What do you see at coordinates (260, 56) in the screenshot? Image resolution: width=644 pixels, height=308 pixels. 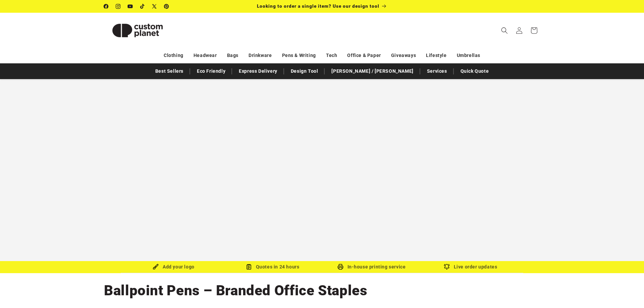 I see `a: Drinkware` at bounding box center [260, 56].